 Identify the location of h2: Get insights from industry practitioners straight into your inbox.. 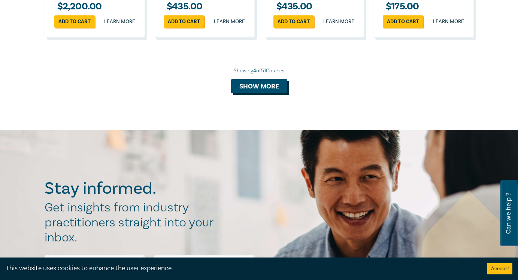
(133, 223).